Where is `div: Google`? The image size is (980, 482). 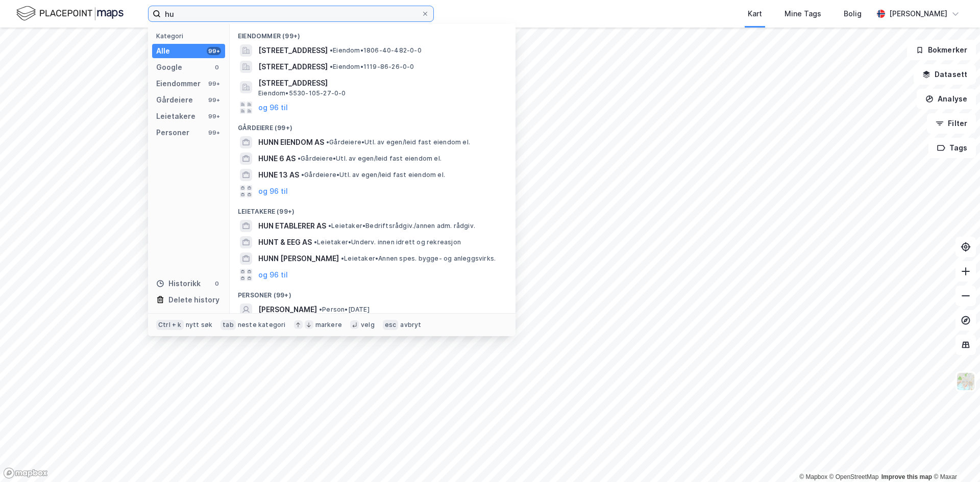
div: Google is located at coordinates (169, 67).